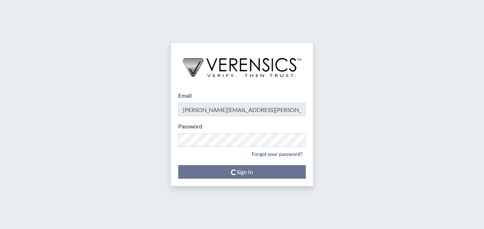 The height and width of the screenshot is (229, 484). What do you see at coordinates (277, 154) in the screenshot?
I see `a: Forgot your password?` at bounding box center [277, 154].